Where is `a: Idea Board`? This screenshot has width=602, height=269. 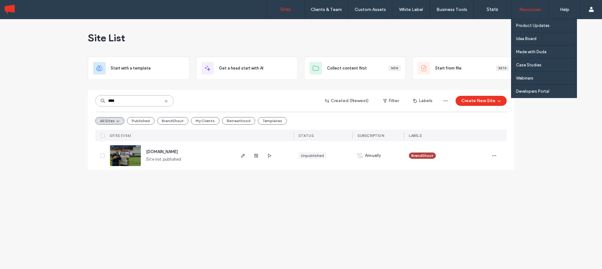
a: Idea Board is located at coordinates (546, 39).